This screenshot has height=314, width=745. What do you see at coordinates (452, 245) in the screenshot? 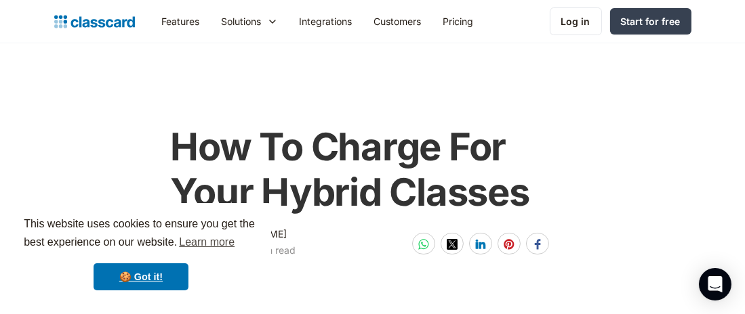
I see `img: twitter-white sharing button` at bounding box center [452, 245].